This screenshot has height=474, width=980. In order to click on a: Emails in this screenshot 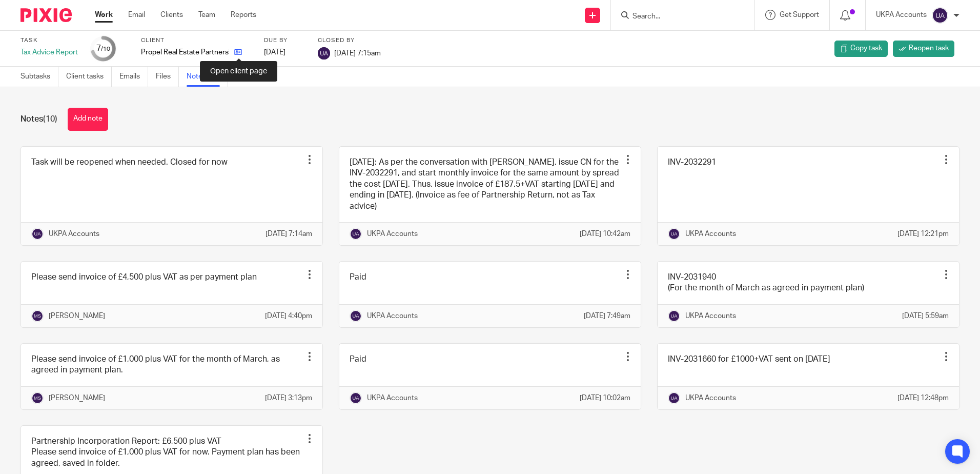, I will do `click(134, 77)`.